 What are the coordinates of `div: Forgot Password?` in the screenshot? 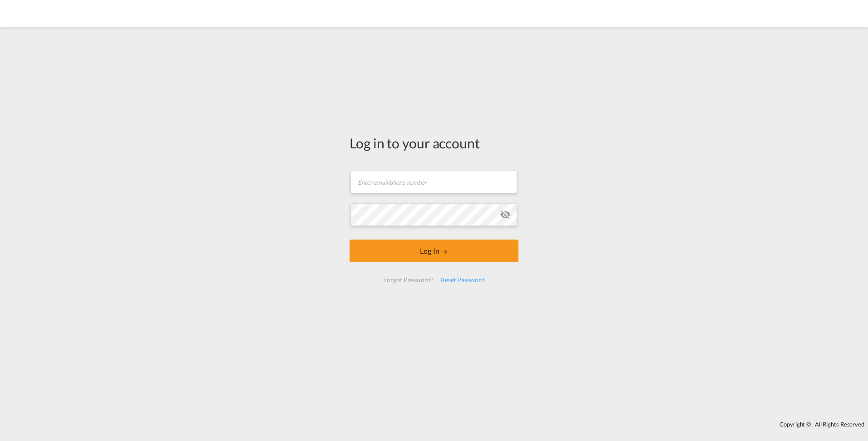 It's located at (408, 280).